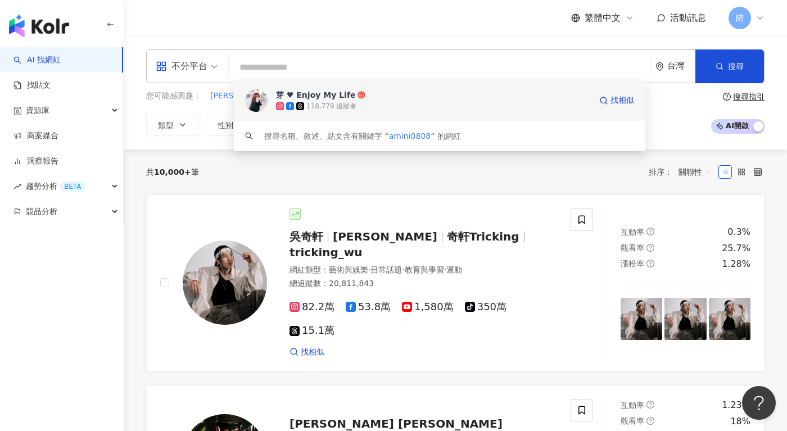  Describe the element at coordinates (297, 96) in the screenshot. I see `button: 吃太多` at that location.